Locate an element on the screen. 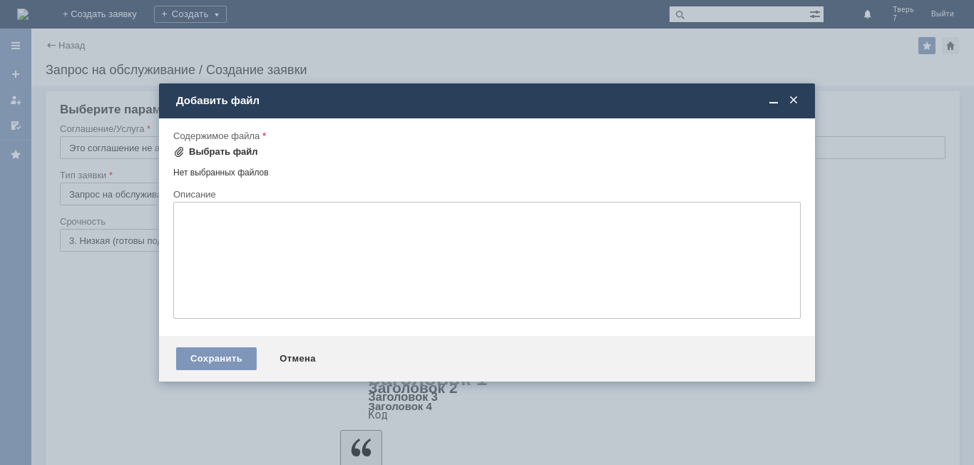 Image resolution: width=974 pixels, height=465 pixels. div: Добавить файл is located at coordinates (488, 101).